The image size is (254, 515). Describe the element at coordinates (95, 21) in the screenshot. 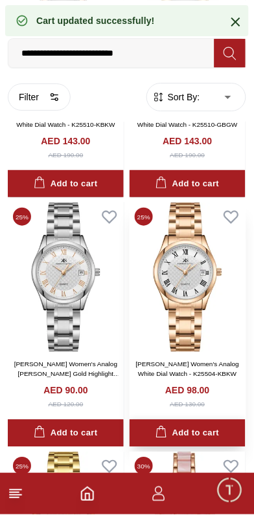

I see `div: Cart updated successfully!` at that location.